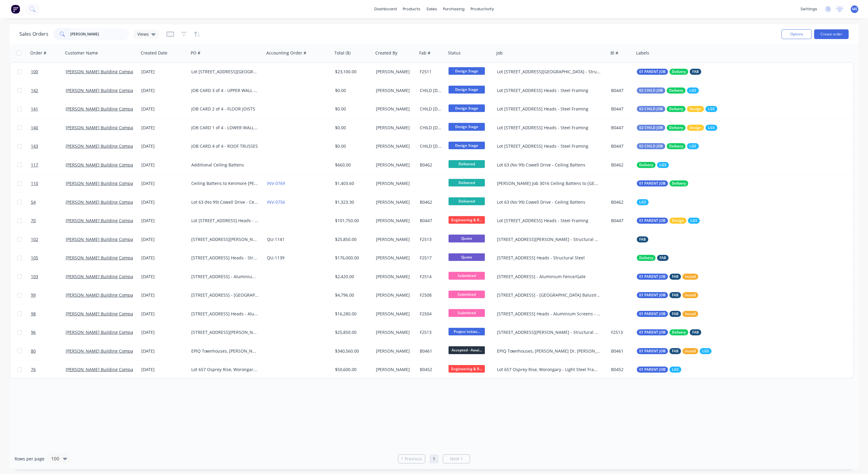  Describe the element at coordinates (225, 90) in the screenshot. I see `div: JOB CARD 3 of 4 - UPPER WALL FRAMES` at that location.